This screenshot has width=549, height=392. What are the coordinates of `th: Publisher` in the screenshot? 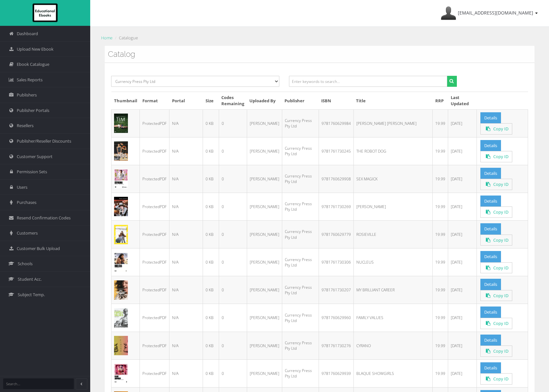 It's located at (300, 101).